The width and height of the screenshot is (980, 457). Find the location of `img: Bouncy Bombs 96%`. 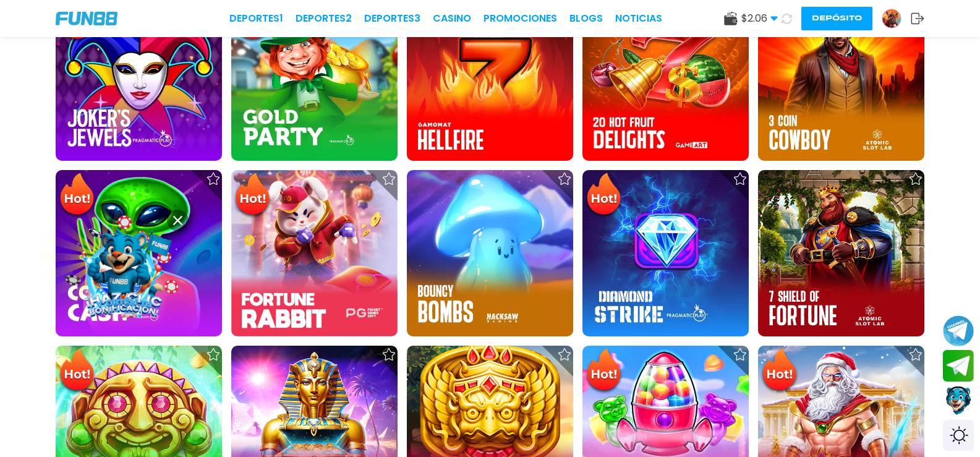

img: Bouncy Bombs 96% is located at coordinates (490, 253).